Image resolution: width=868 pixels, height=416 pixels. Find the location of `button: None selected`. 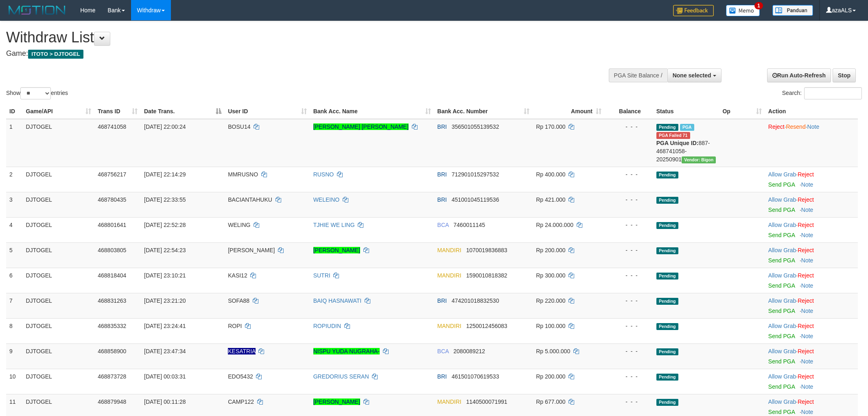

button: None selected is located at coordinates (695, 76).